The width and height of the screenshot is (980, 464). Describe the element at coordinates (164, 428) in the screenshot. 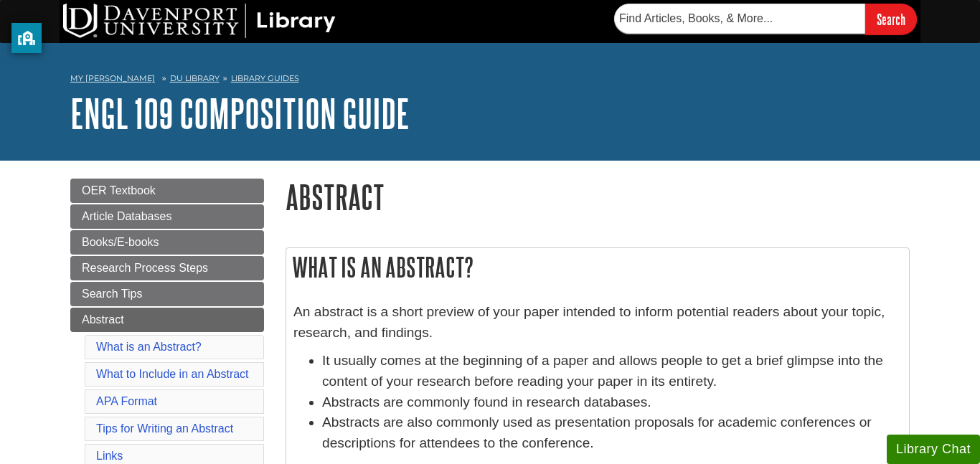

I see `a: Tips for Writing an Abstract` at that location.